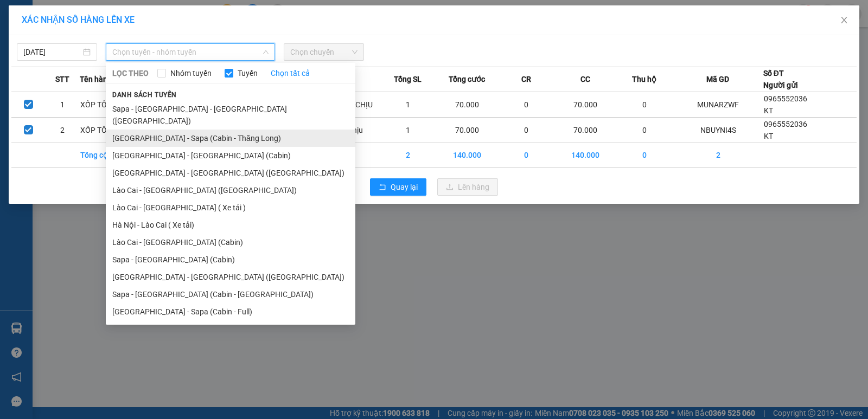  I want to click on div: Số ĐT Người gửi, so click(780, 79).